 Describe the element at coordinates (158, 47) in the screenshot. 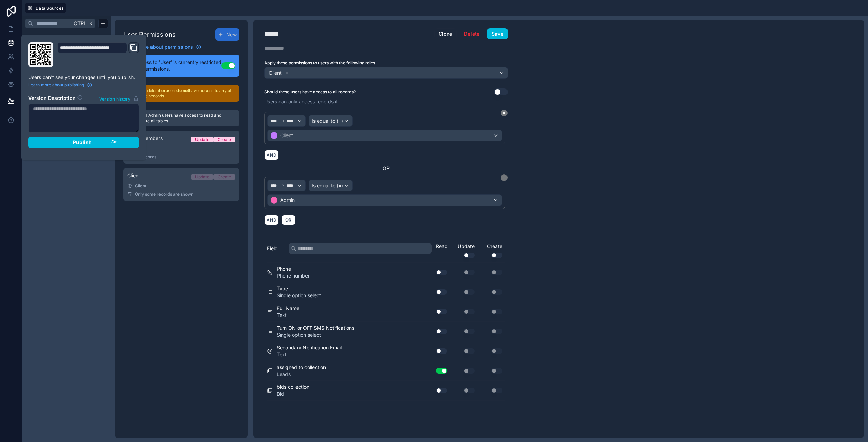

I see `span: Learn more about permissions` at that location.